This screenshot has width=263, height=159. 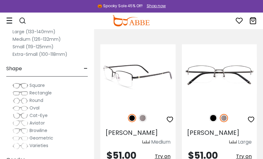 I want to click on span: Rectangle, so click(x=40, y=93).